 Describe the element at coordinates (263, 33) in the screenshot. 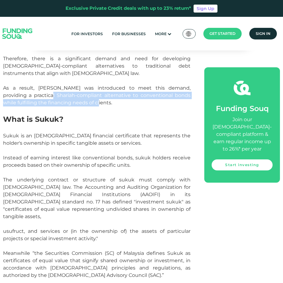

I see `span: Sign in` at that location.